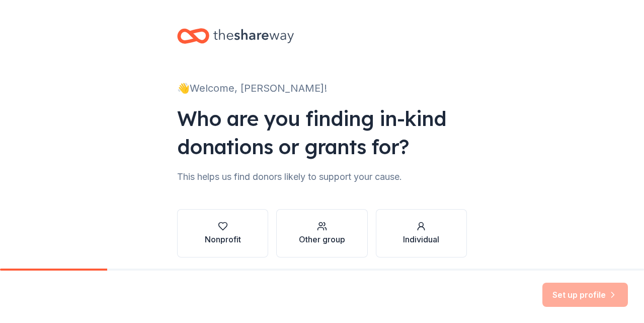  Describe the element at coordinates (421, 233) in the screenshot. I see `button: Individual` at that location.